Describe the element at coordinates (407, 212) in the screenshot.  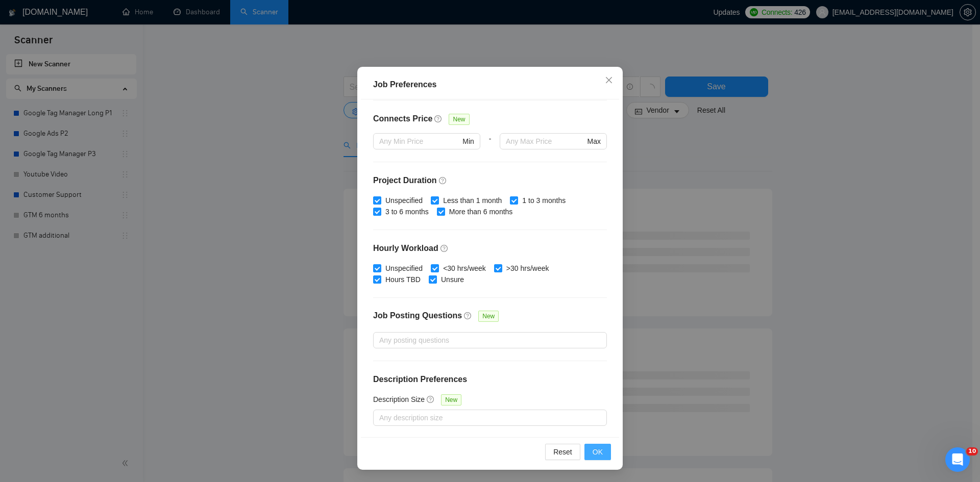
I see `span: 3 to 6 months` at that location.